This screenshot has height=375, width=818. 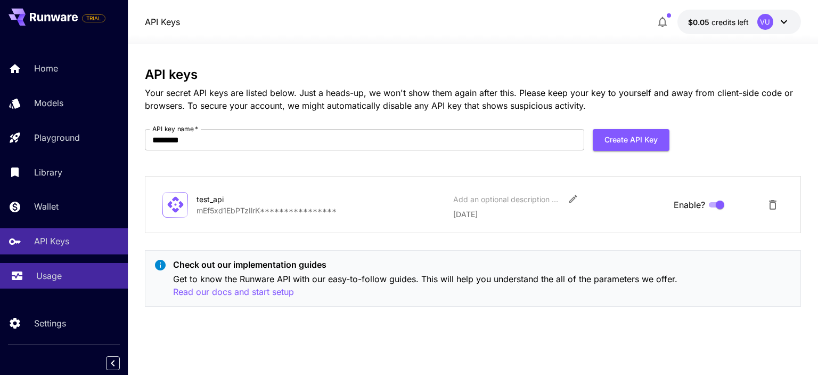 I want to click on p: Playground, so click(x=57, y=137).